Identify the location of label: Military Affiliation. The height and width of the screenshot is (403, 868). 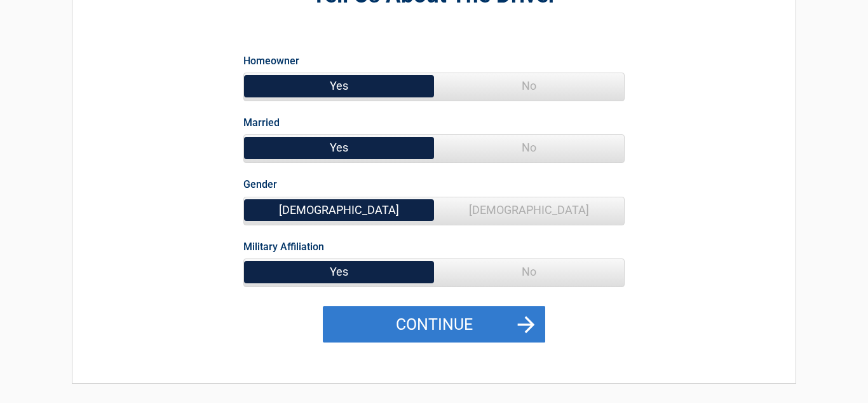
(284, 246).